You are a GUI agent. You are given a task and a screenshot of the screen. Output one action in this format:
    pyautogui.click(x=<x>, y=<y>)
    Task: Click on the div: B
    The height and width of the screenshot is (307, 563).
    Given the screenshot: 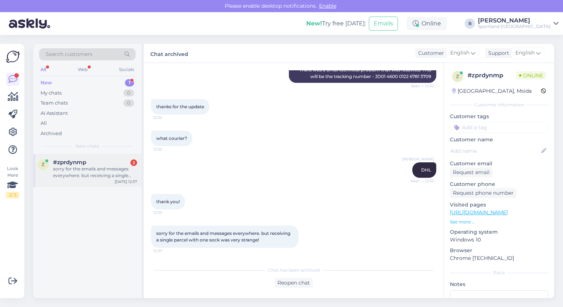 What is the action you would take?
    pyautogui.click(x=470, y=24)
    